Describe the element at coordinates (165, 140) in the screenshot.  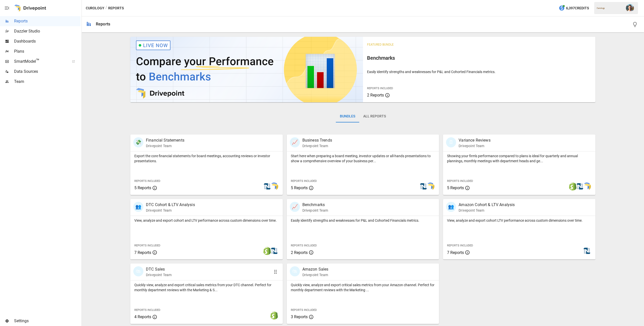
I see `p: Financial Statements` at that location.